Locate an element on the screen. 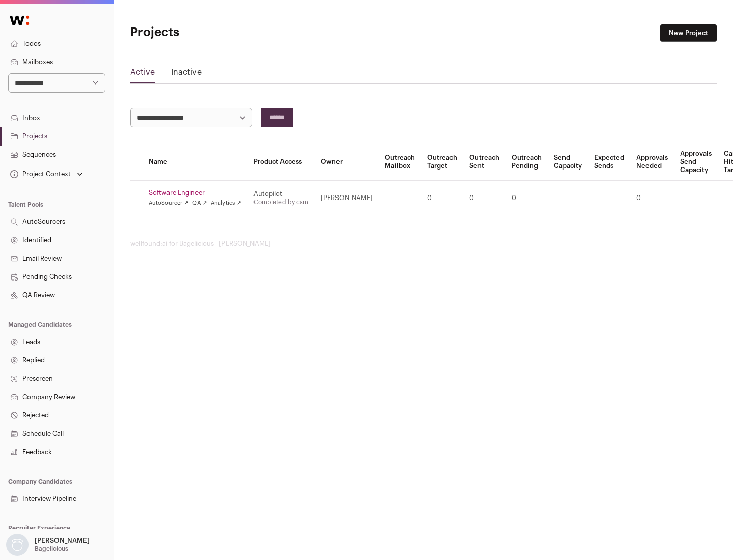 This screenshot has height=560, width=733. th: Expected Sends is located at coordinates (609, 162).